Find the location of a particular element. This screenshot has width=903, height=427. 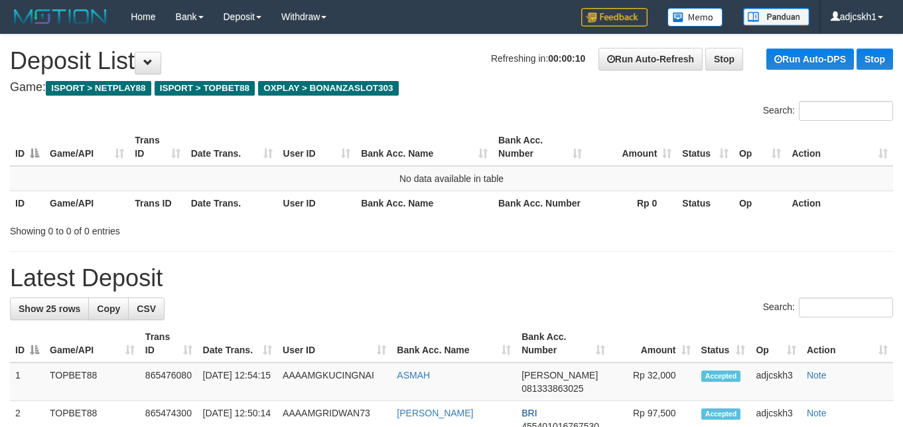

td: Rp 32,000 is located at coordinates (653, 382).